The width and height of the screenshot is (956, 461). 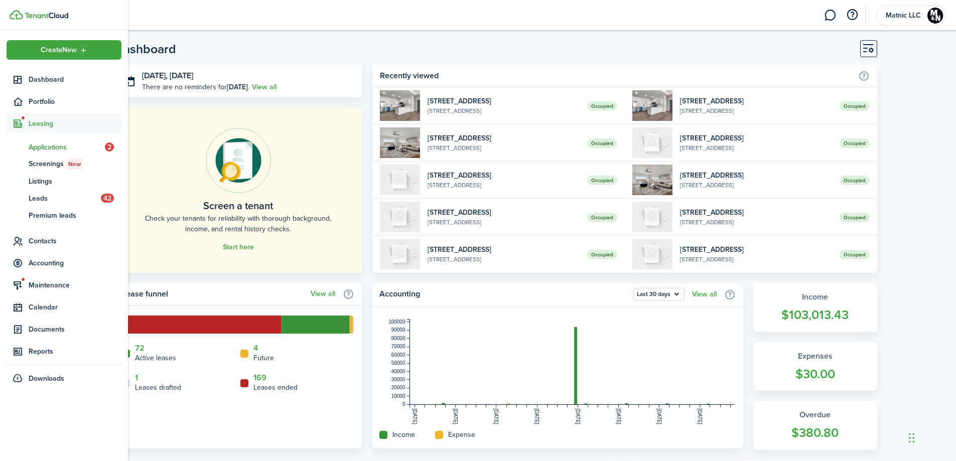 What do you see at coordinates (398, 396) in the screenshot?
I see `tspan: 10000` at bounding box center [398, 396].